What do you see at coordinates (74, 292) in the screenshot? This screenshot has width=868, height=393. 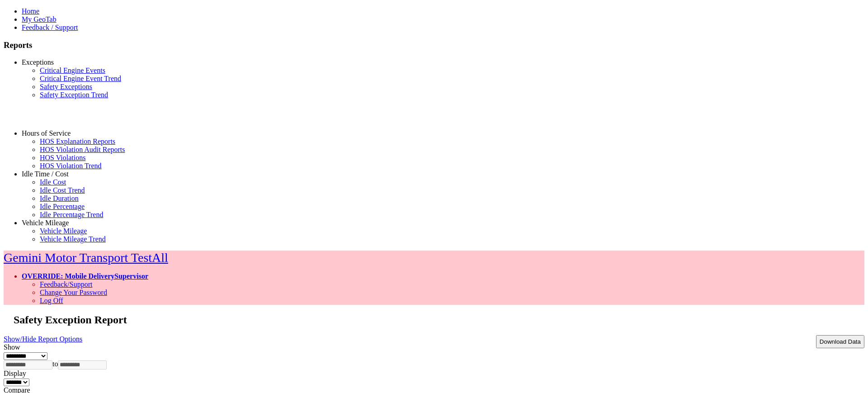 I see `a: Change Your Password` at bounding box center [74, 292].